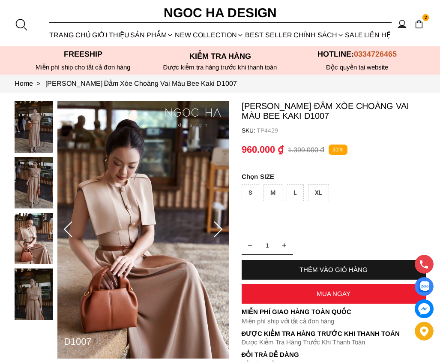 This screenshot has width=440, height=362. Describe the element at coordinates (334, 354) in the screenshot. I see `h6: Đổi trả dễ dàng` at that location.